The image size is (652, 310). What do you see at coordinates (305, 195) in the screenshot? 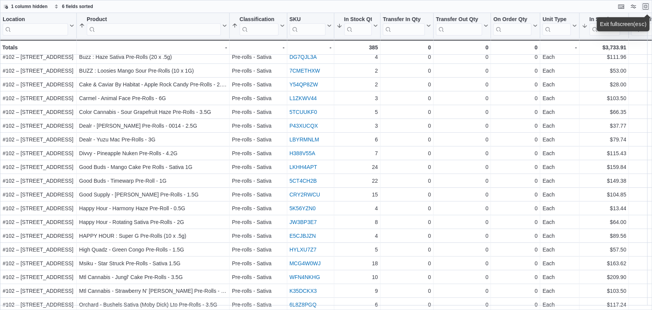
I see `a: CRY2RWCU` at bounding box center [305, 195].